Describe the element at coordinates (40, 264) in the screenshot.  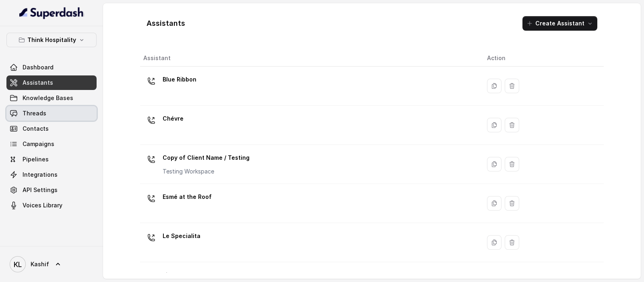
I see `span: Kashif` at that location.